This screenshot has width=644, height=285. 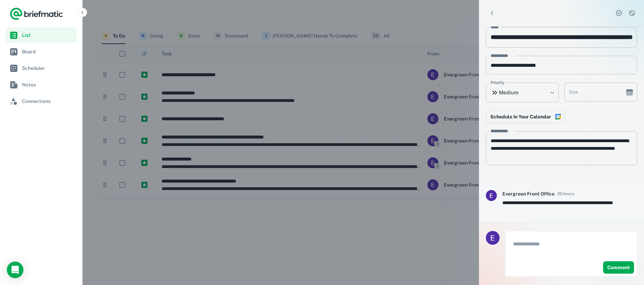 What do you see at coordinates (492, 238) in the screenshot?
I see `img: Evergreen Front Office` at bounding box center [492, 238].